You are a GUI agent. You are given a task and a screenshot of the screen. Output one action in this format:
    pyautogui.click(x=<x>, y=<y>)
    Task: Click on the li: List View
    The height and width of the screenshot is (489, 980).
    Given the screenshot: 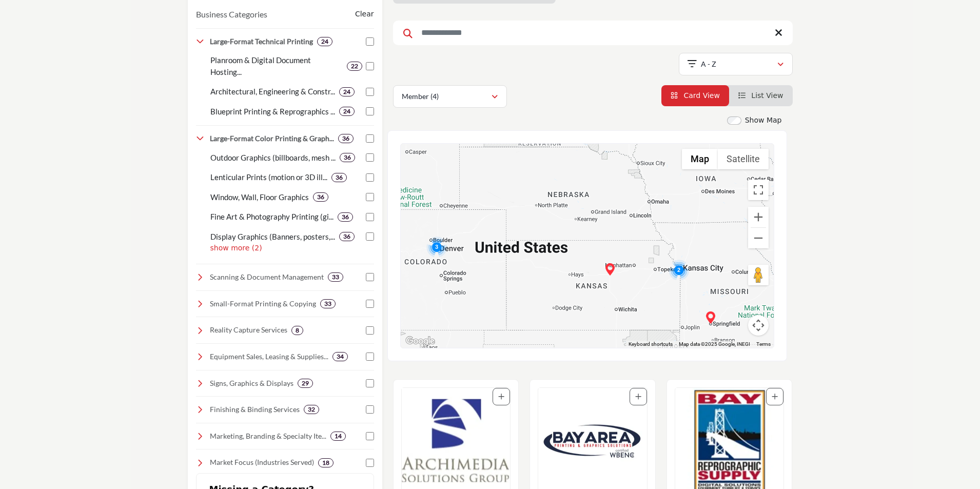 What is the action you would take?
    pyautogui.click(x=761, y=95)
    